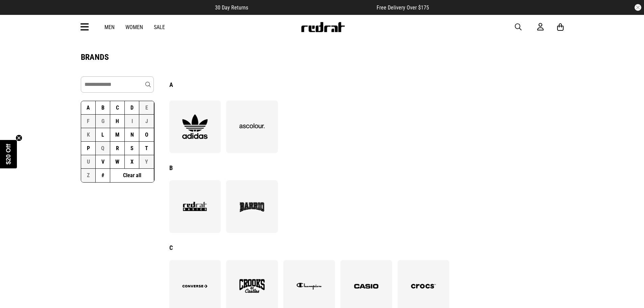  I want to click on span: 30 Day Returns, so click(232, 8).